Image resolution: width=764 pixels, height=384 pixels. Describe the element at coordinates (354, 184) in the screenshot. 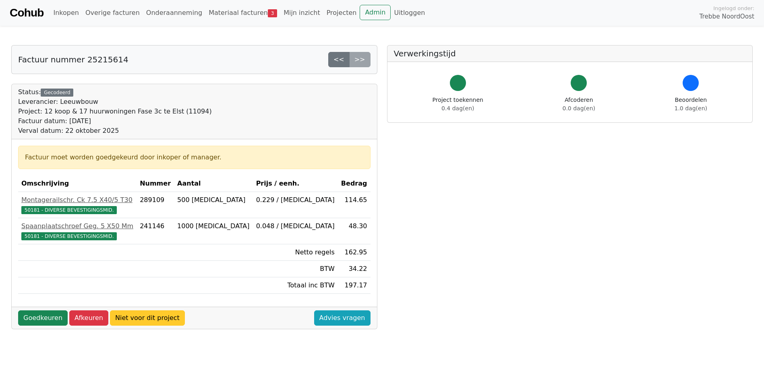

I see `th: Bedrag` at that location.